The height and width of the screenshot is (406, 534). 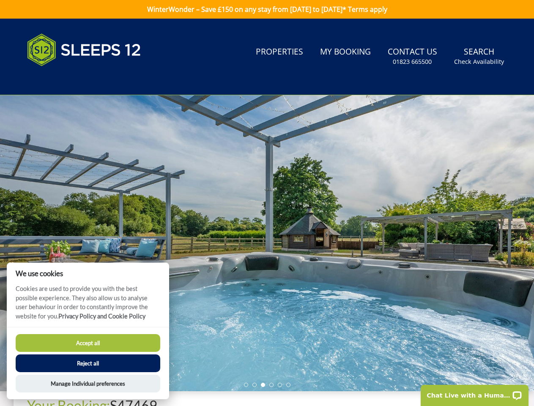 What do you see at coordinates (84, 50) in the screenshot?
I see `img: Sleeps 12` at bounding box center [84, 50].